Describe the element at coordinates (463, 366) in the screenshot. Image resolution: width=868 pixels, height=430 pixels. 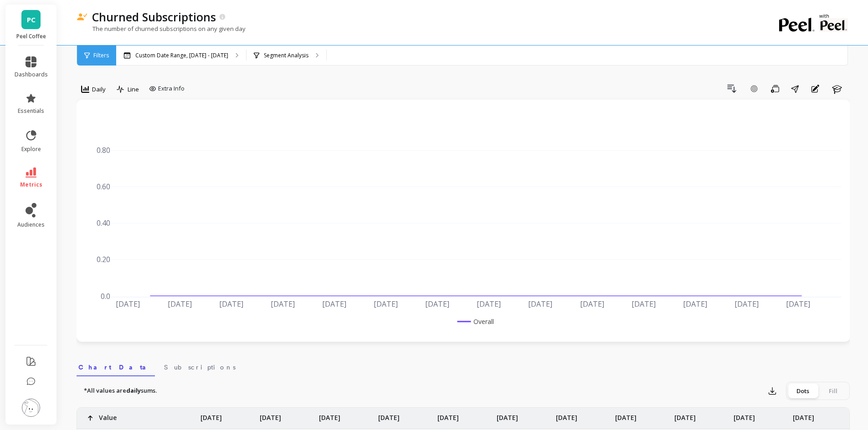
I see `nav: Tabs` at that location.